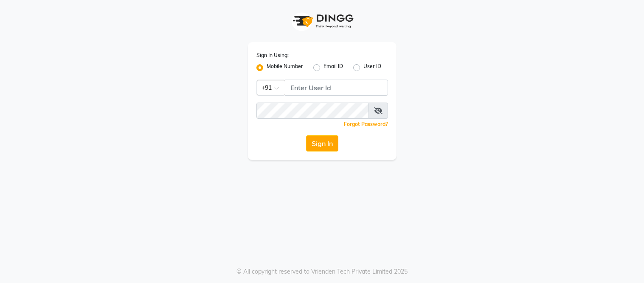  I want to click on label: Email ID, so click(333, 68).